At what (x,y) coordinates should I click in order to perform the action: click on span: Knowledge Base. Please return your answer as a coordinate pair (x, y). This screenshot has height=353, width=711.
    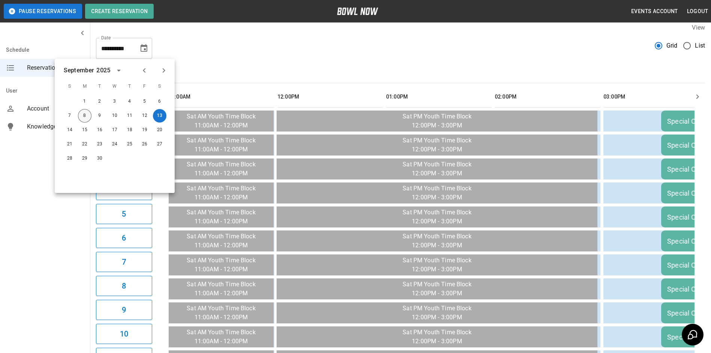
    Looking at the image, I should click on (55, 127).